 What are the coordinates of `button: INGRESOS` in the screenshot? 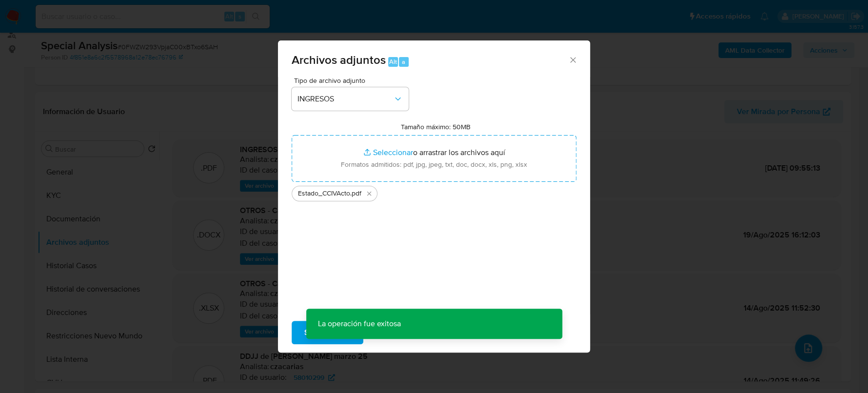 It's located at (350, 99).